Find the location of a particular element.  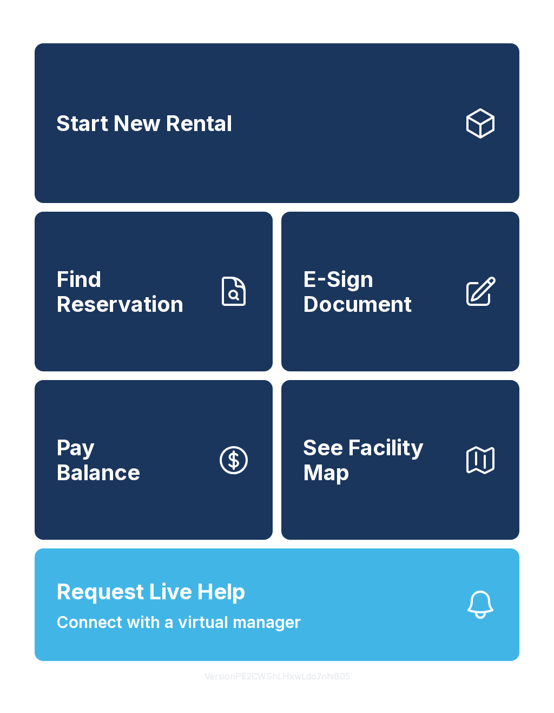

span: Request Live Help is located at coordinates (151, 592).